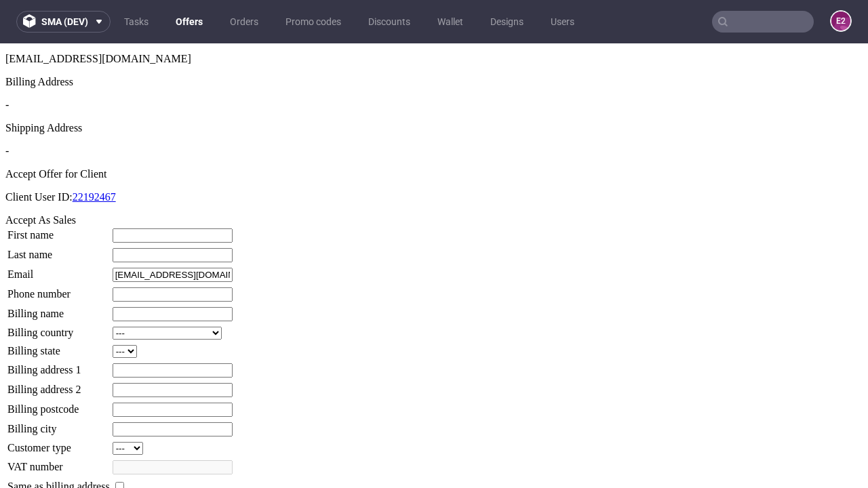 Image resolution: width=868 pixels, height=488 pixels. I want to click on a: Promo codes, so click(314, 21).